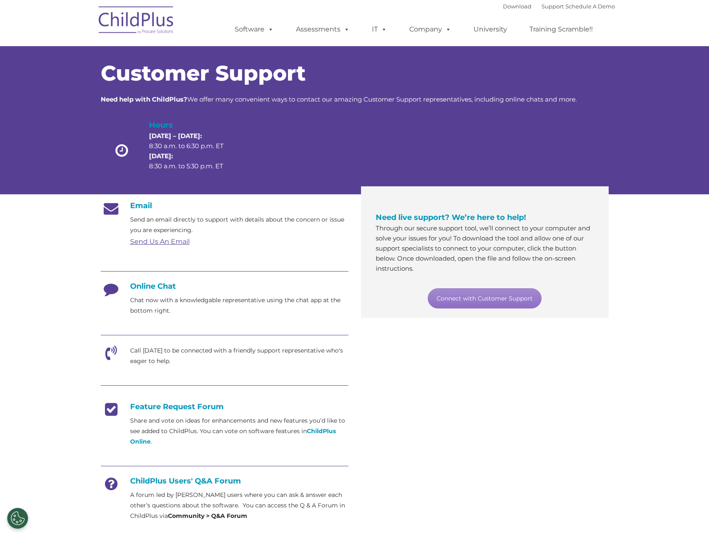  What do you see at coordinates (239, 225) in the screenshot?
I see `p: Send an email directly to support with details about the concern or issue you are experiencing.` at bounding box center [239, 225].